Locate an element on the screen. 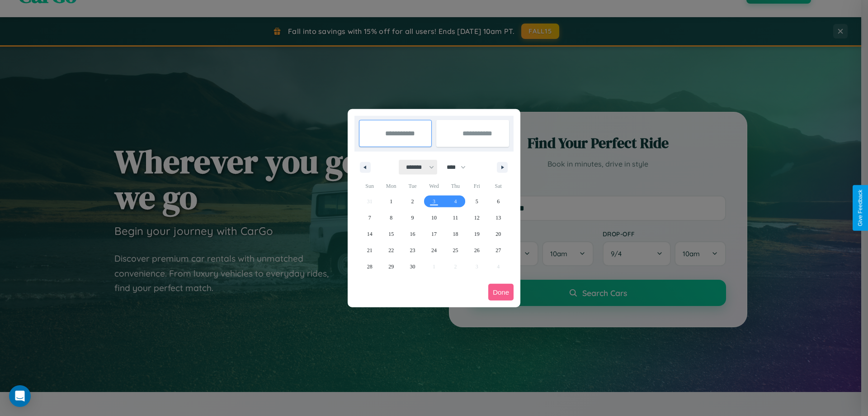 This screenshot has width=868, height=416. button: 4 is located at coordinates (455, 201).